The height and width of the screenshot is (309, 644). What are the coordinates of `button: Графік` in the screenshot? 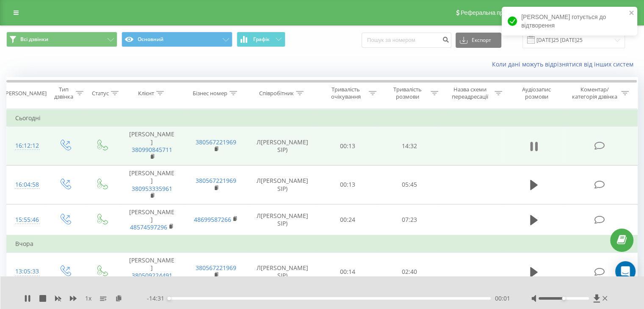 It's located at (261, 39).